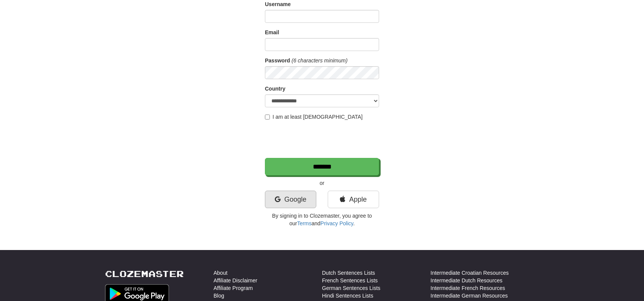 The image size is (644, 301). I want to click on a: Dutch Sentences Lists, so click(348, 273).